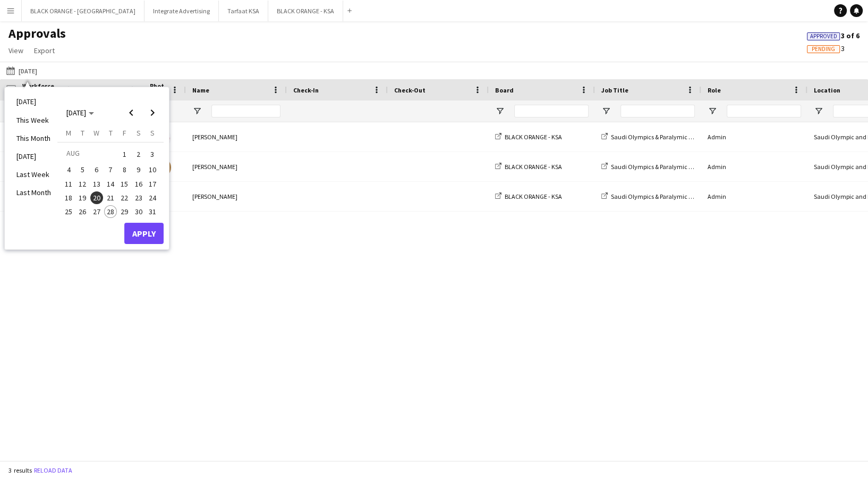 This screenshot has width=868, height=479. I want to click on span: Board, so click(504, 90).